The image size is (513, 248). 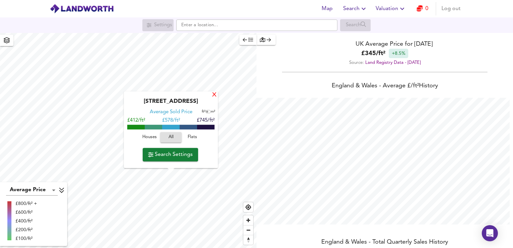 I want to click on button: Houses, so click(x=150, y=137).